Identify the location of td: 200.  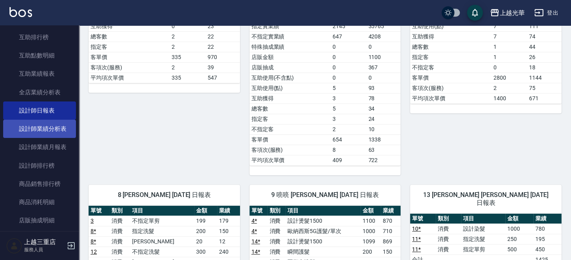
(371, 251).